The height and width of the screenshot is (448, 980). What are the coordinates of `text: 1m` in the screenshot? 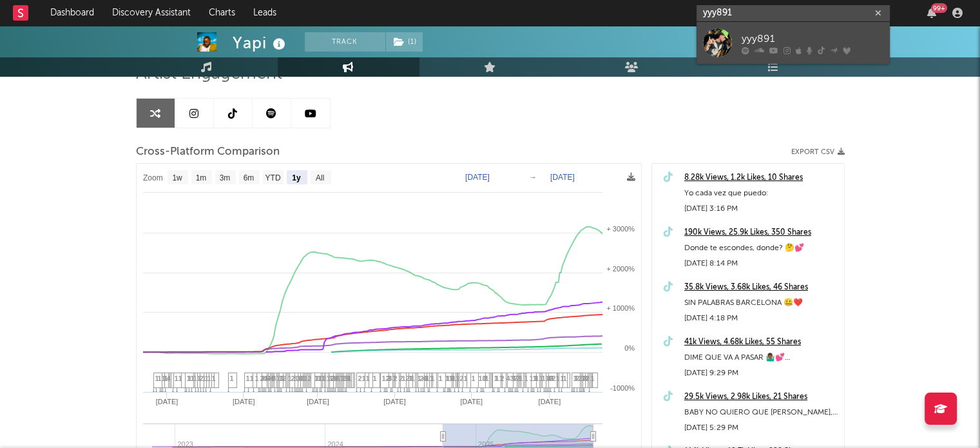 It's located at (200, 178).